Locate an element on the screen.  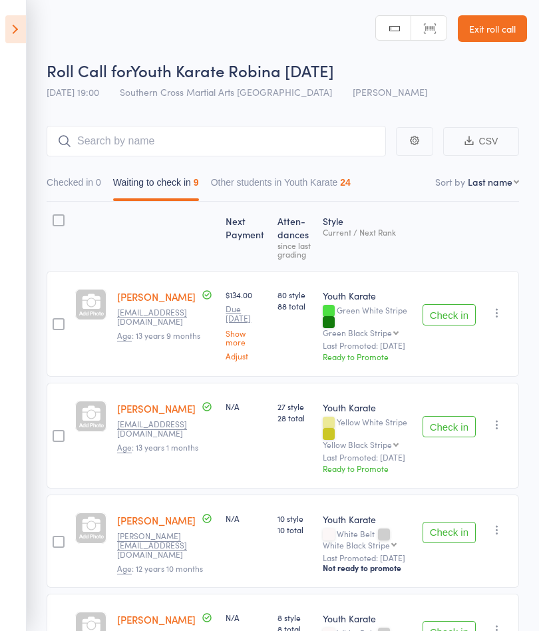
div: Not ready to promote is located at coordinates (367, 567).